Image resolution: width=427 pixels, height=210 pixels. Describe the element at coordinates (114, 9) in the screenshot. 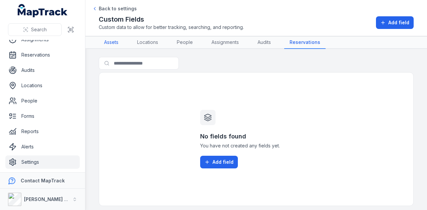

I see `a: Back to settings` at that location.